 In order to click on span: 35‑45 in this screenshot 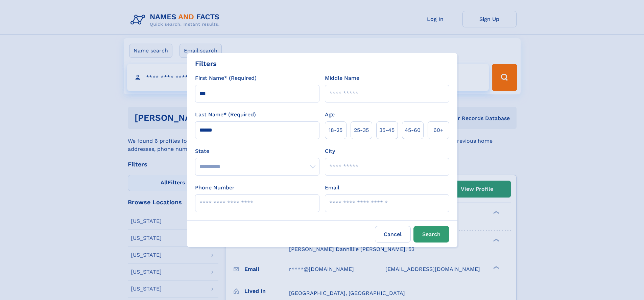, I will do `click(387, 130)`.